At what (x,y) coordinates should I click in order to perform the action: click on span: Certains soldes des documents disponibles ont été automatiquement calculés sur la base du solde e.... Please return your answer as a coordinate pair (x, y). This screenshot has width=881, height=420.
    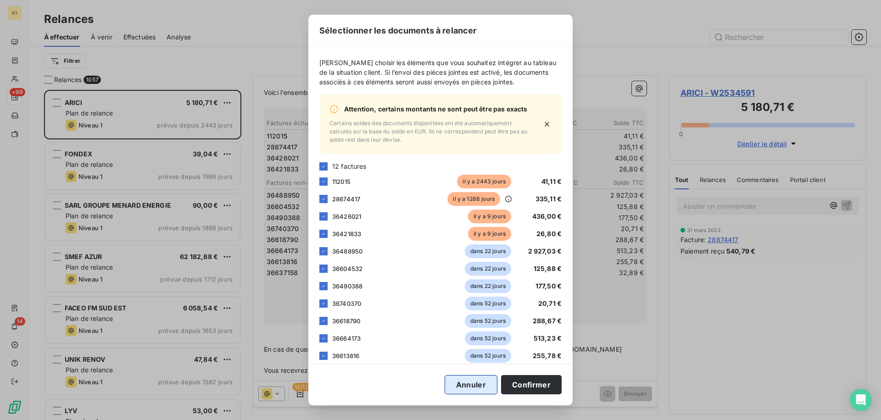
    Looking at the image, I should click on (430, 132).